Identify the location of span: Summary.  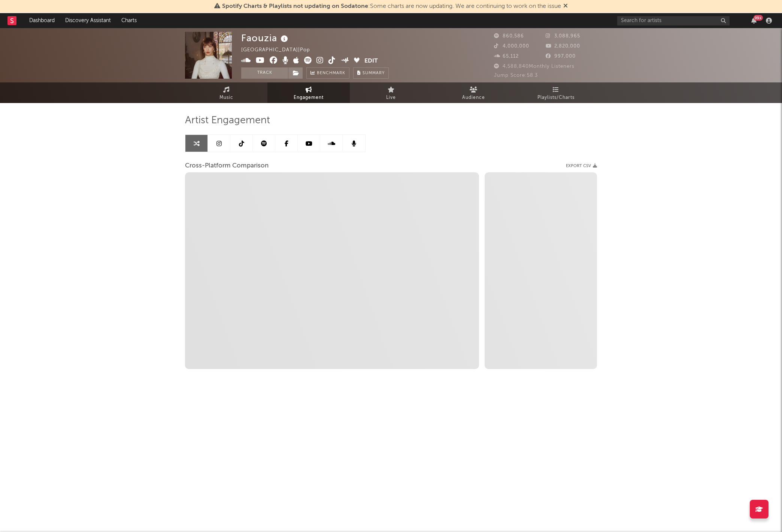
(374, 73).